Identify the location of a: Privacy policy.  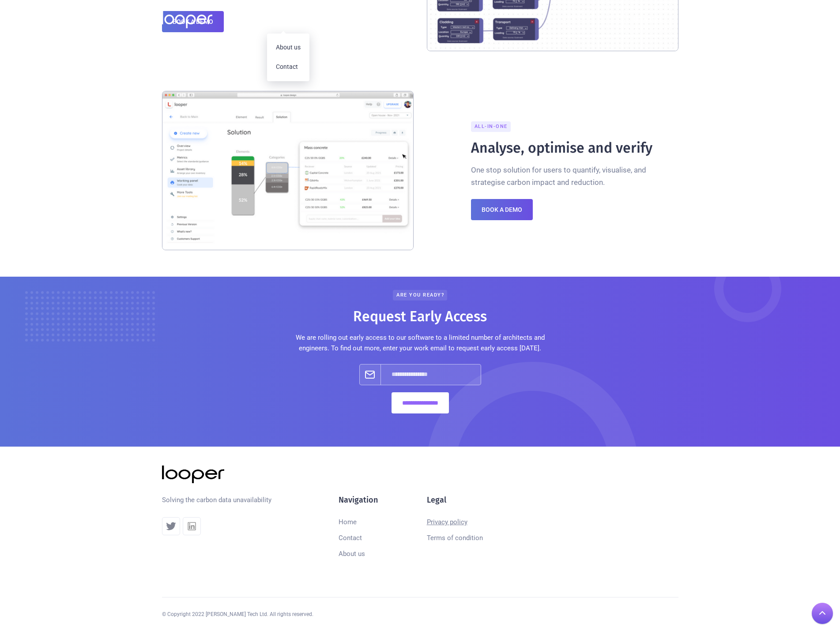
(447, 522).